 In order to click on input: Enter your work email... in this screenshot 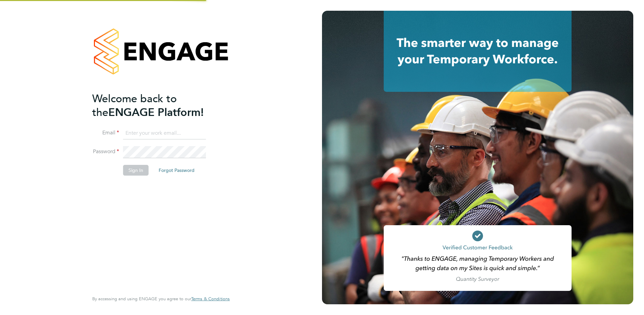, I will do `click(165, 133)`.